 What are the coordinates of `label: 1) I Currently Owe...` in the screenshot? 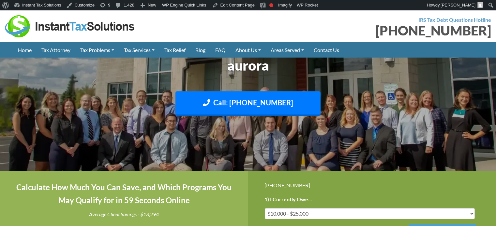 It's located at (288, 200).